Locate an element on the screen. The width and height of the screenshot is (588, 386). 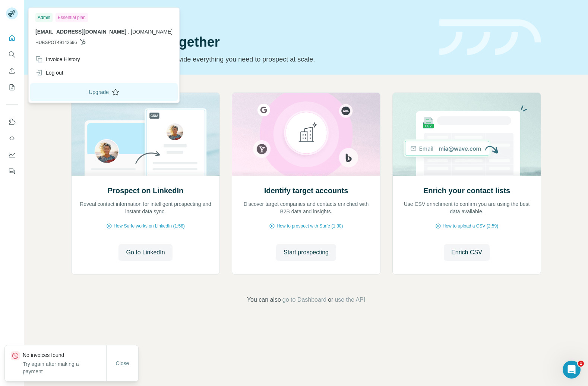
button: Use Surfe API is located at coordinates (12, 138).